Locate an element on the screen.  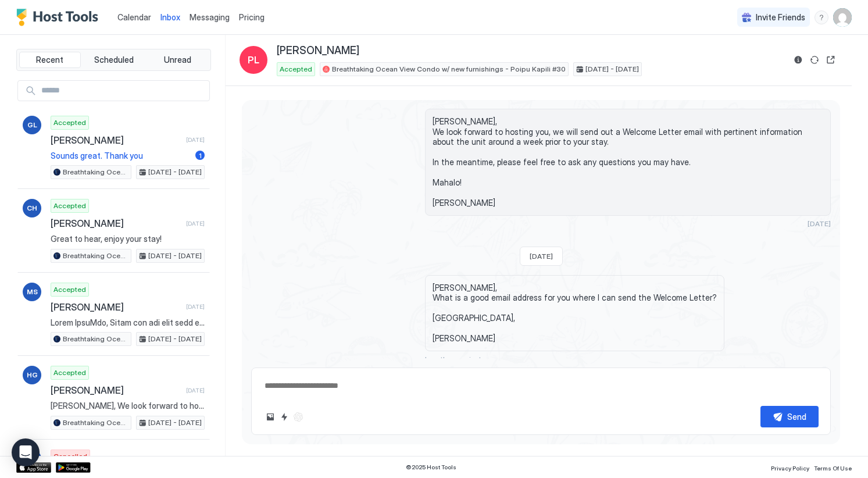
input: Input Field is located at coordinates (123, 91).